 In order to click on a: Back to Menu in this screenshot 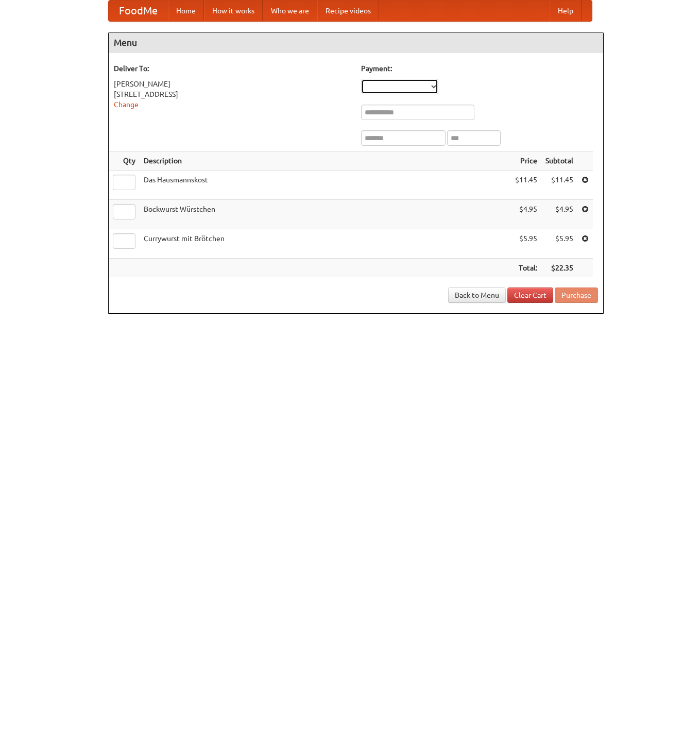, I will do `click(477, 295)`.